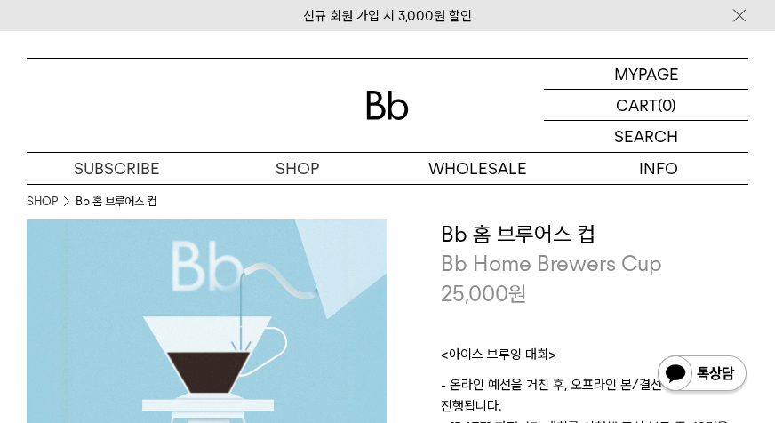 This screenshot has height=423, width=775. I want to click on a: SUBSCRIBE, so click(116, 168).